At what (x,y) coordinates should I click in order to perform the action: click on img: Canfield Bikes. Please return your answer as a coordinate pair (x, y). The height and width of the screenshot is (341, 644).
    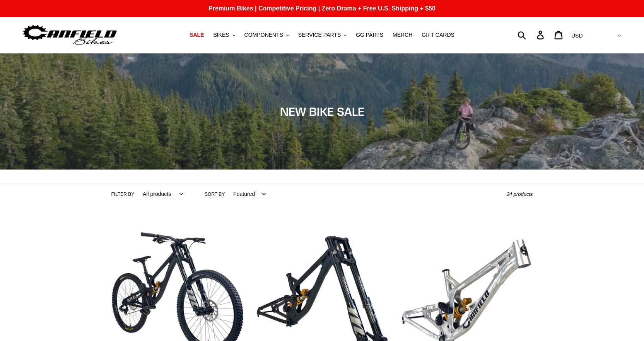
    Looking at the image, I should click on (70, 35).